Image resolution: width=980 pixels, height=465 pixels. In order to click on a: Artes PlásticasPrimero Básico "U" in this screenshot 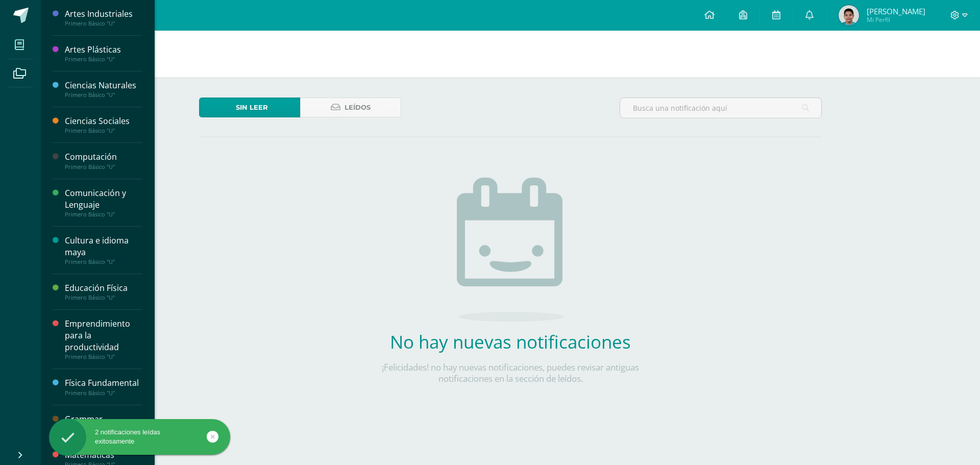, I will do `click(104, 53)`.